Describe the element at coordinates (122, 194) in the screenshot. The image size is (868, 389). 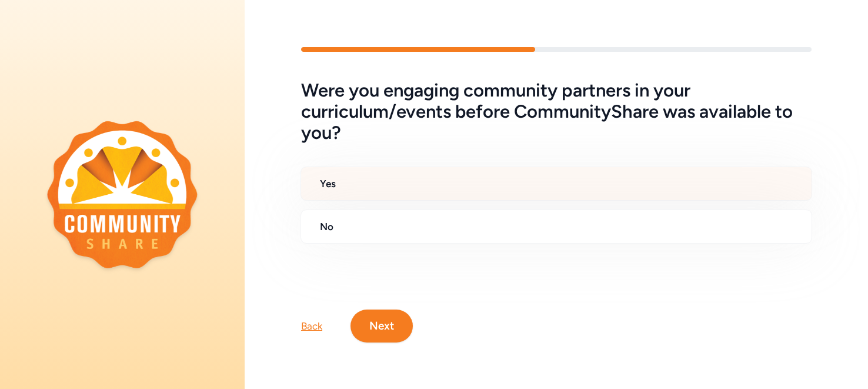
I see `img: logo` at that location.